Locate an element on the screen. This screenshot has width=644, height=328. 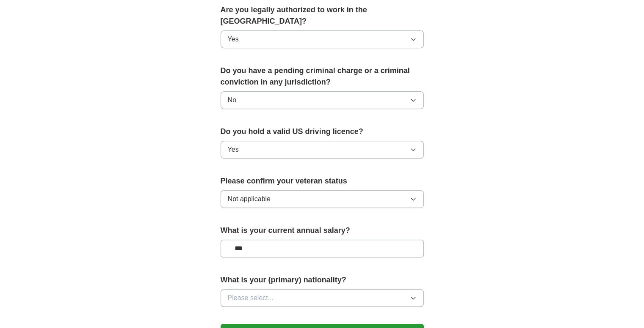
label: Do you hold a valid US driving licence? is located at coordinates (322, 132).